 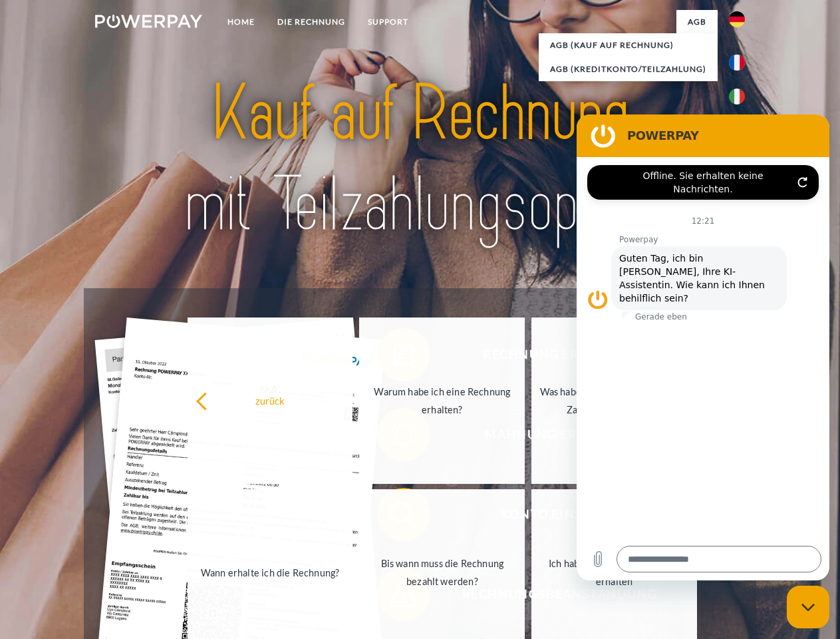 What do you see at coordinates (737, 63) in the screenshot?
I see `img: fr` at bounding box center [737, 63].